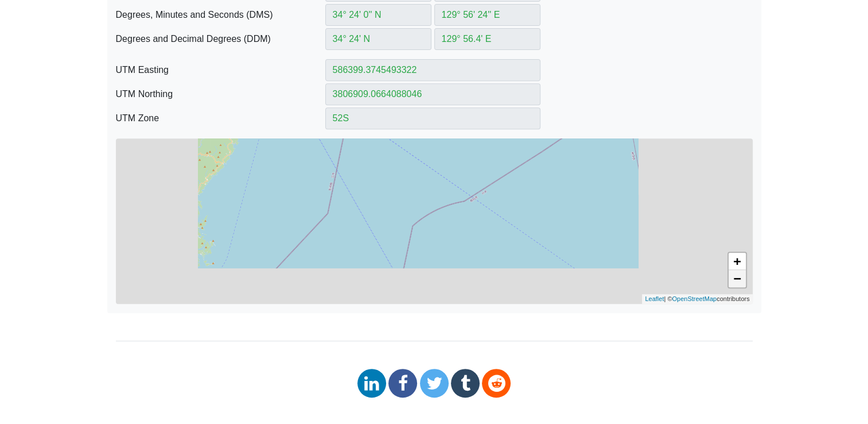 The height and width of the screenshot is (424, 868). What do you see at coordinates (216, 119) in the screenshot?
I see `label: UTM Zone` at bounding box center [216, 119].